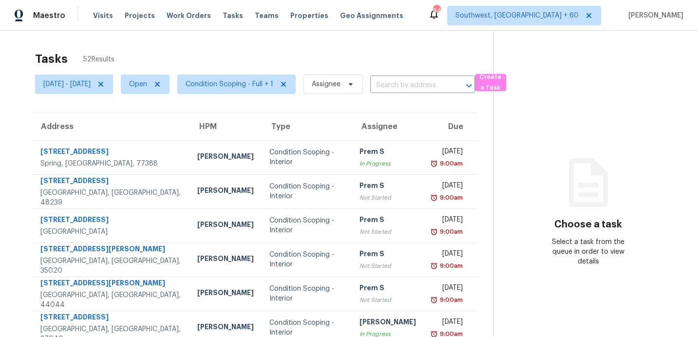 The width and height of the screenshot is (698, 337). I want to click on button: Create a Task, so click(491, 82).